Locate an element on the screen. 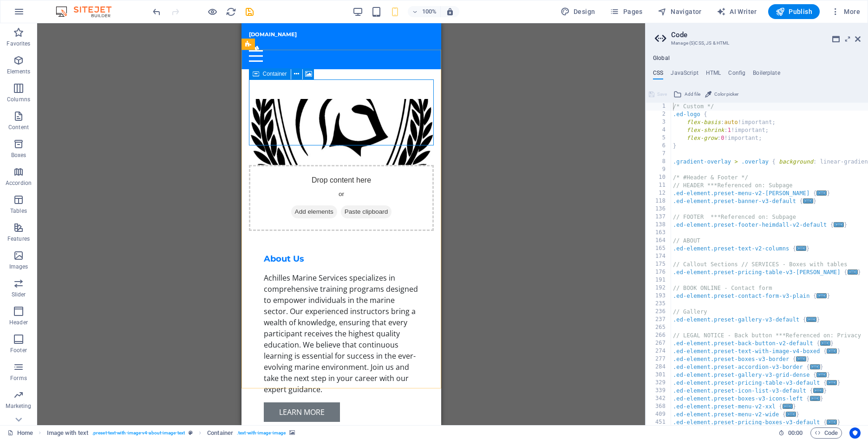 The image size is (868, 440). div: 137 is located at coordinates (659, 217).